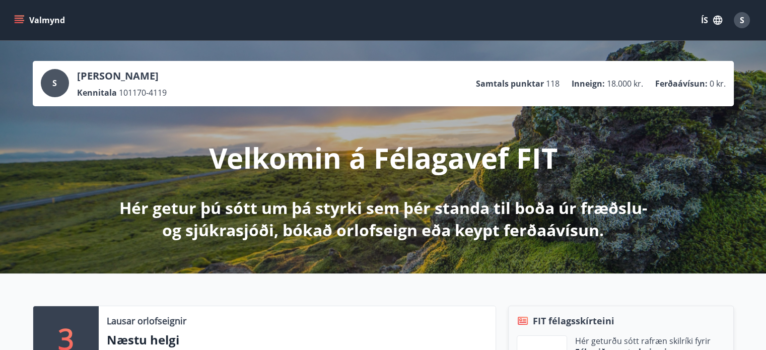  What do you see at coordinates (147, 321) in the screenshot?
I see `p: Lausar orlofseignir` at bounding box center [147, 321].